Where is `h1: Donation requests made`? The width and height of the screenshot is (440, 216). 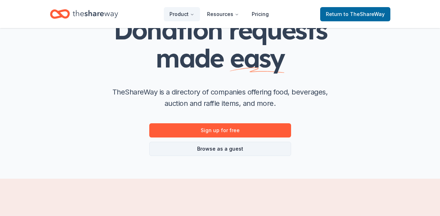 h1: Donation requests made is located at coordinates (220, 44).